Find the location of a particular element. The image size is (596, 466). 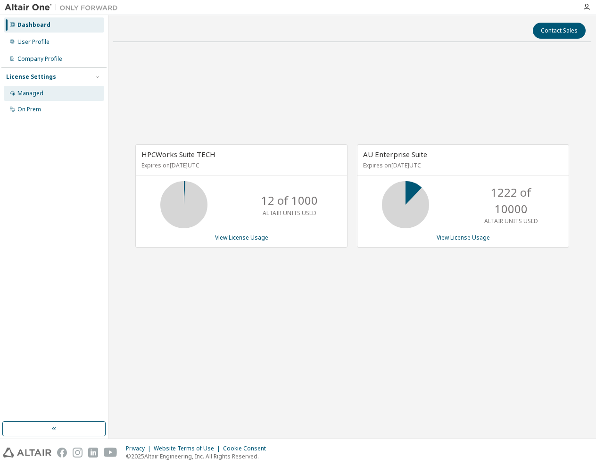

p: 1222 of 10000 is located at coordinates (511, 200).